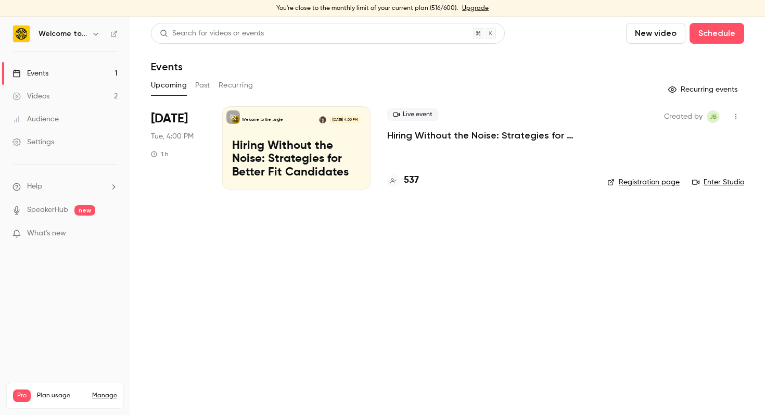  I want to click on div: Audience, so click(35, 119).